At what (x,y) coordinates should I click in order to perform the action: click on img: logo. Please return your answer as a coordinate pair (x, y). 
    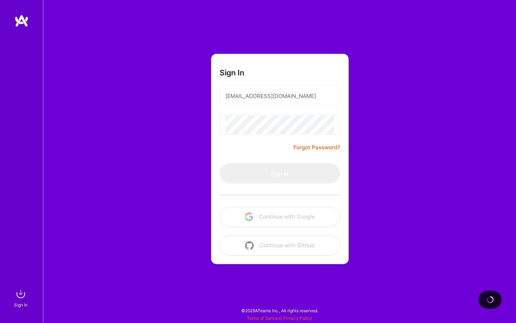
    Looking at the image, I should click on (22, 21).